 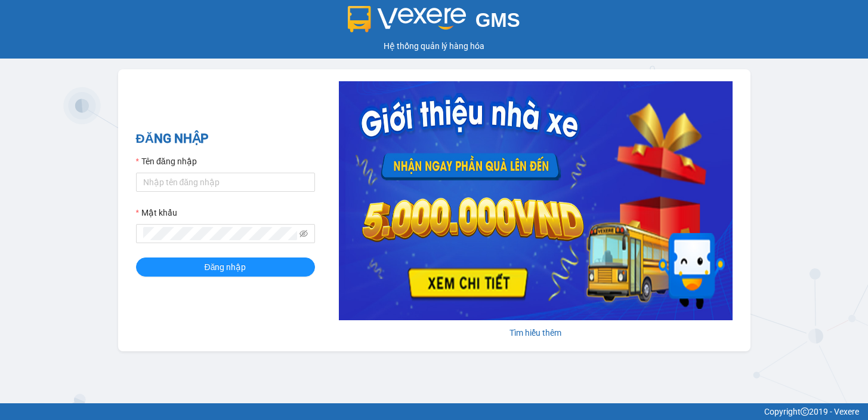 What do you see at coordinates (434, 23) in the screenshot?
I see `a: GMS` at bounding box center [434, 23].